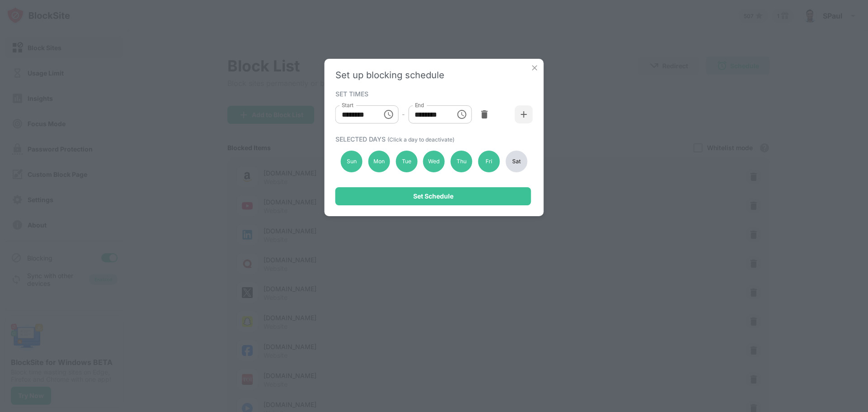 The height and width of the screenshot is (412, 868). I want to click on div: Fri, so click(489, 162).